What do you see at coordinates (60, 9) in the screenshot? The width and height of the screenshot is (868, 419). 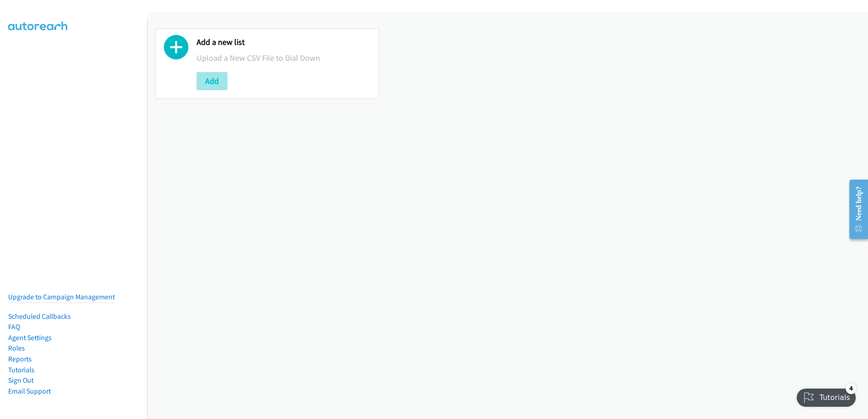 I see `upt-list-badge: 4` at bounding box center [60, 9].